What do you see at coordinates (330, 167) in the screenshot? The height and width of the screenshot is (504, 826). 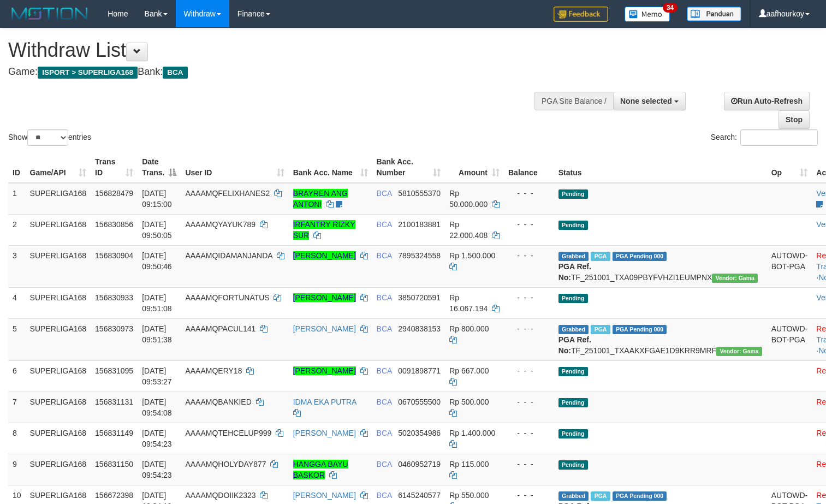 I see `th: Bank Acc. Name: activate to sort column ascending` at bounding box center [330, 167].